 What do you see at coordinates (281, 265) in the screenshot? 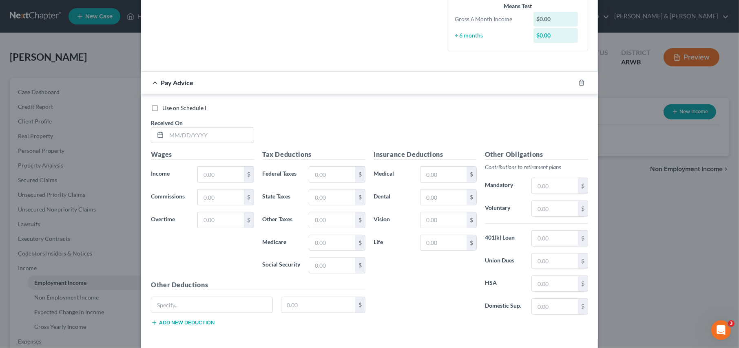
I see `label: Social Security` at bounding box center [281, 265].